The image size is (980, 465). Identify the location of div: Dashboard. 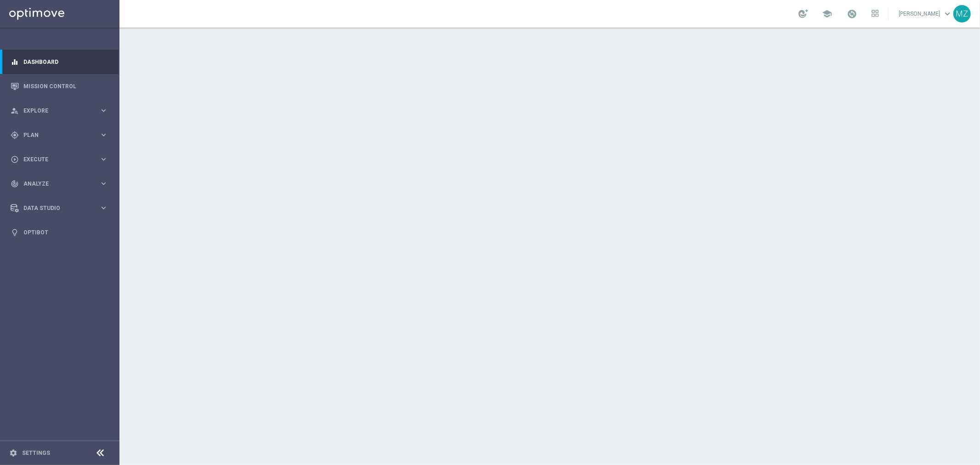
(59, 61).